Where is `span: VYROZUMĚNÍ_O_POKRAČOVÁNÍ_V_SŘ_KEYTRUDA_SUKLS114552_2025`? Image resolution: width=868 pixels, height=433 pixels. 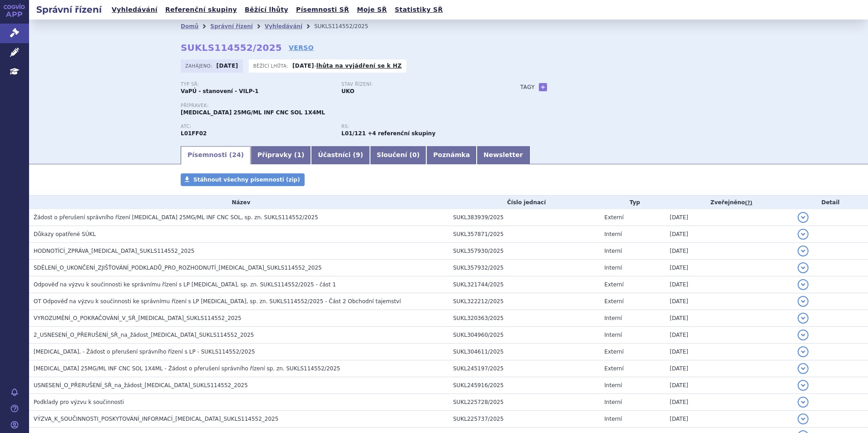 span: VYROZUMĚNÍ_O_POKRAČOVÁNÍ_V_SŘ_KEYTRUDA_SUKLS114552_2025 is located at coordinates (138, 318).